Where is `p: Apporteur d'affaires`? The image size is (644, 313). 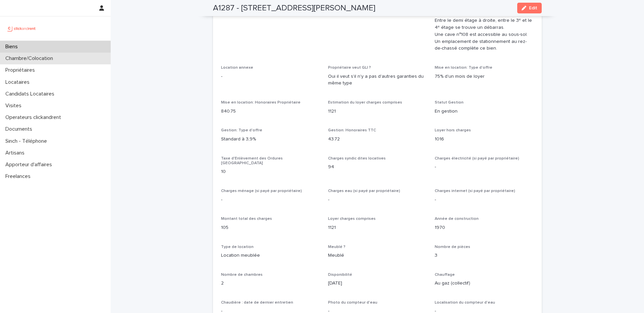
p: Apporteur d'affaires is located at coordinates (30, 164).